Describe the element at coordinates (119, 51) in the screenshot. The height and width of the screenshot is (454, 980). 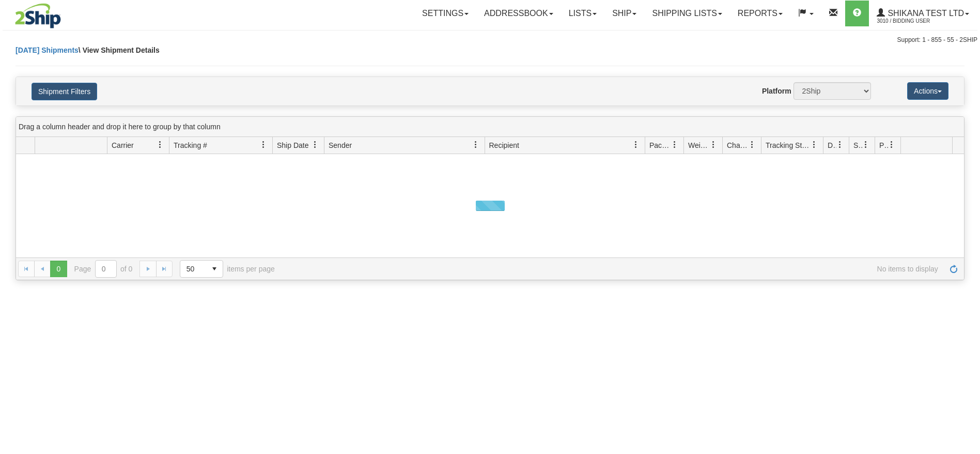
I see `span: \ View Shipment Details` at that location.